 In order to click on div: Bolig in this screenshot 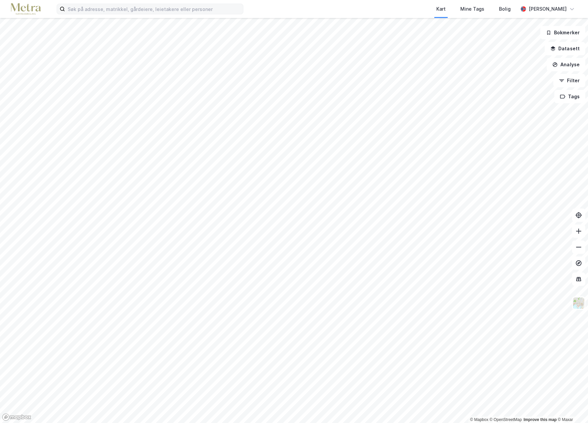, I will do `click(505, 9)`.